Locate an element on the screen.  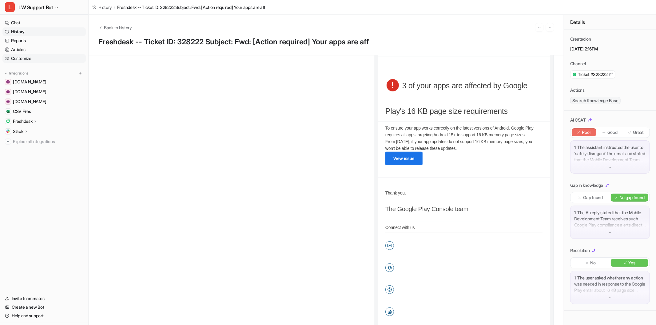
img: support.learnworlds.com is located at coordinates (8, 82).